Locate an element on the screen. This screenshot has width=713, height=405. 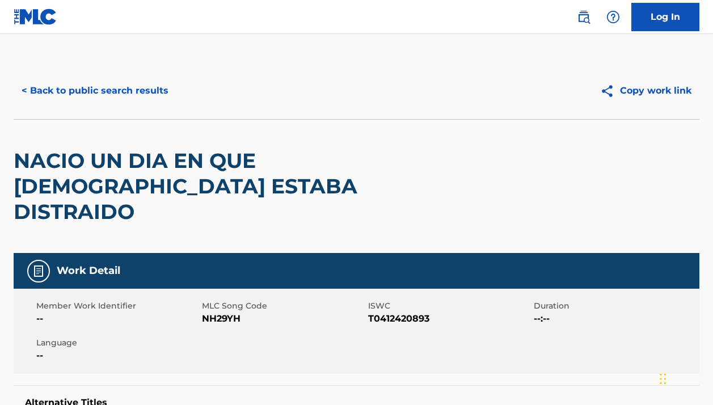
img: Copy work link is located at coordinates (610, 91).